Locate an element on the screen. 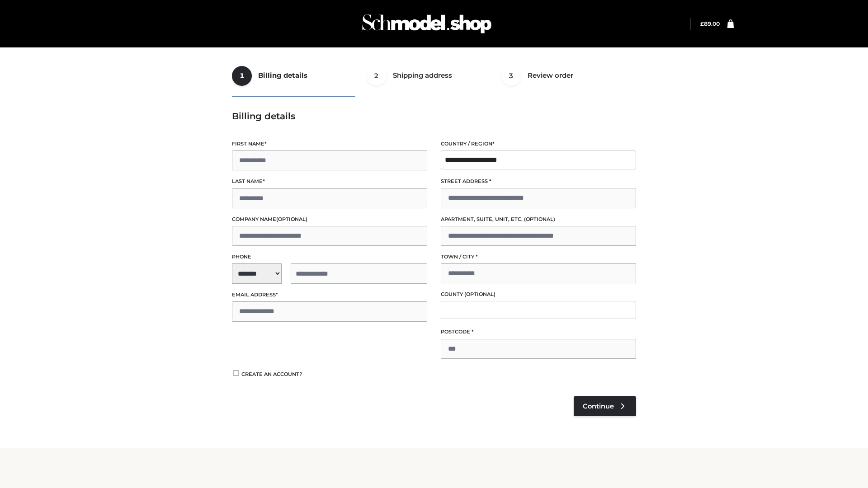  img: Schmodel Admin 964 is located at coordinates (426, 24).